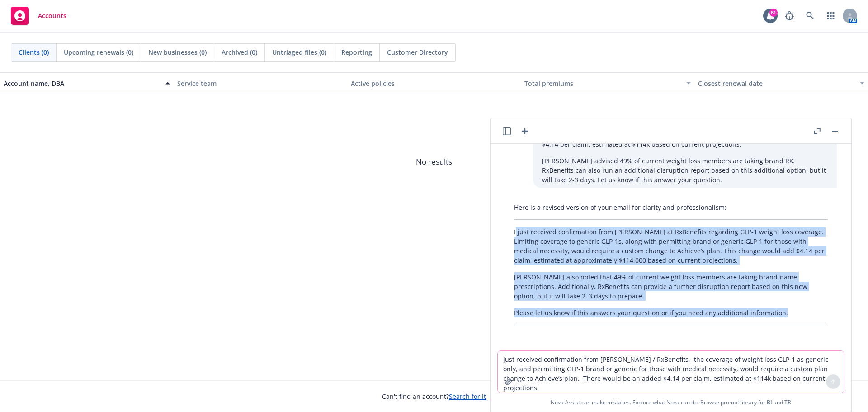 The width and height of the screenshot is (868, 412). I want to click on span: Archived (0), so click(239, 52).